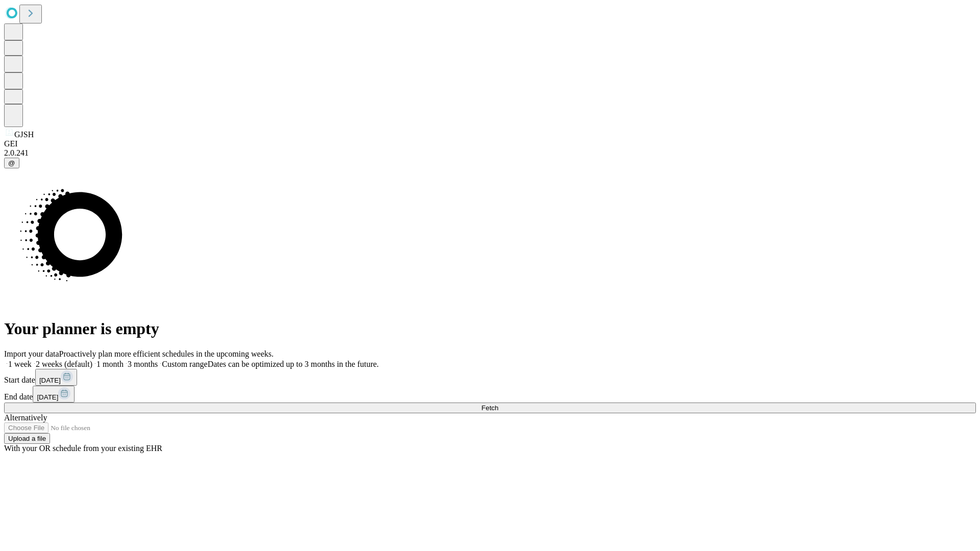  Describe the element at coordinates (293, 364) in the screenshot. I see `span: Dates can be optimized up to 3 months in the future.` at that location.